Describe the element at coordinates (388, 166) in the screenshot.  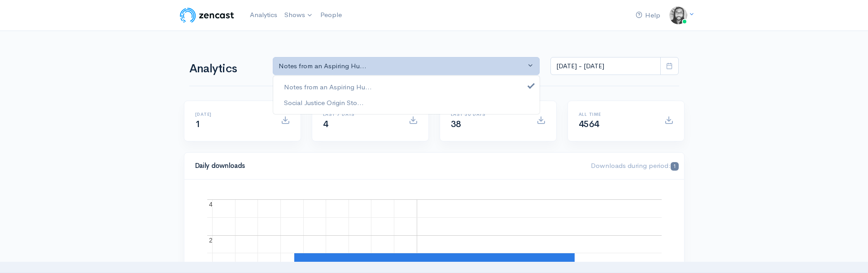
I see `h4: Daily downloads` at that location.